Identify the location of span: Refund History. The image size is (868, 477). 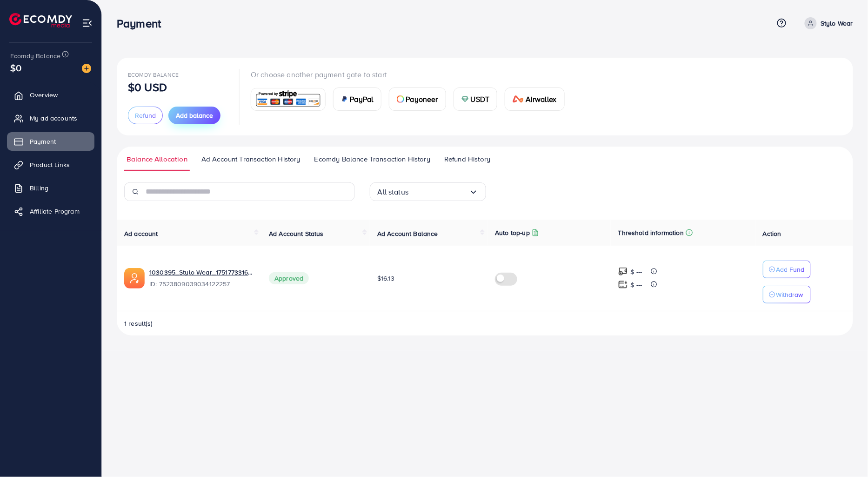
(467, 159).